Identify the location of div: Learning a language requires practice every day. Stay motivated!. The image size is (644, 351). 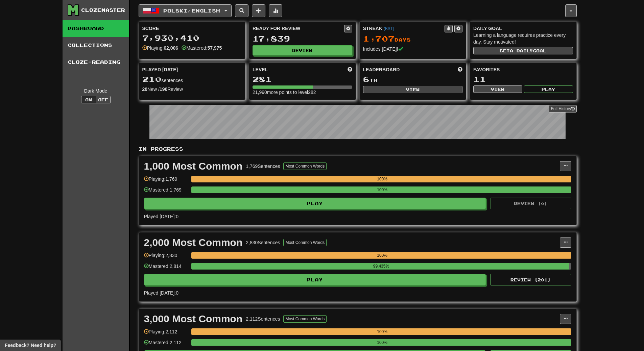
(523, 38).